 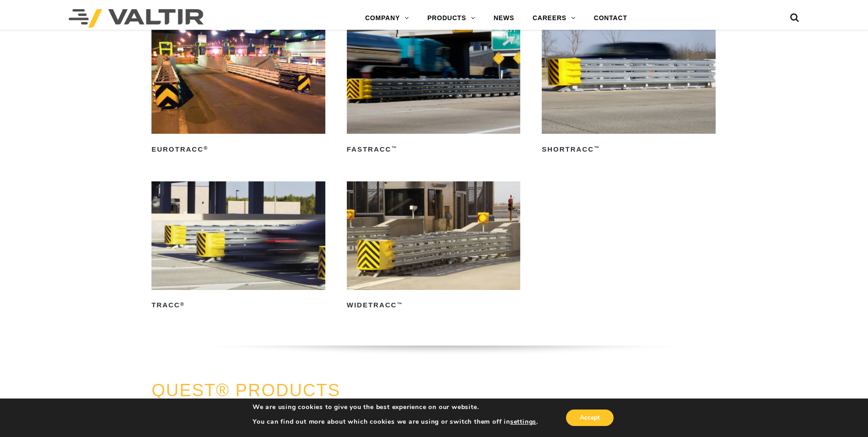 What do you see at coordinates (611, 18) in the screenshot?
I see `a: CONTACT` at bounding box center [611, 18].